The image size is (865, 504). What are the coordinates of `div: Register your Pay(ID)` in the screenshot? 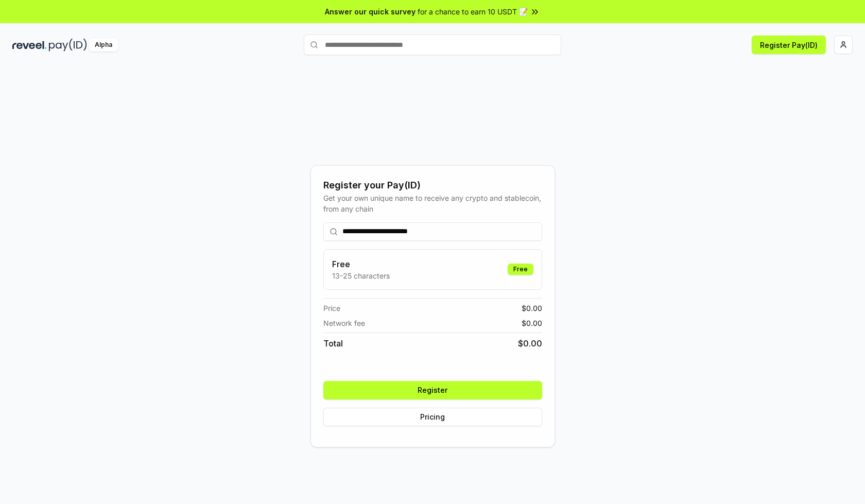 It's located at (432, 185).